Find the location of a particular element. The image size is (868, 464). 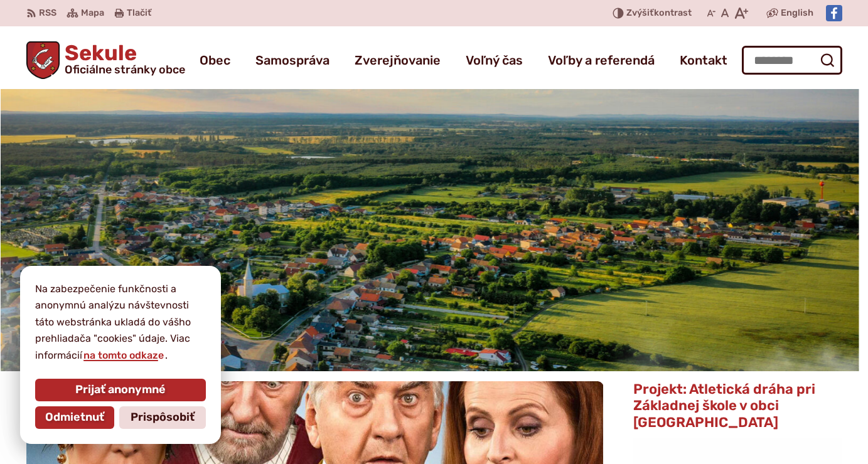

a: Zverejňovanie is located at coordinates (397, 60).